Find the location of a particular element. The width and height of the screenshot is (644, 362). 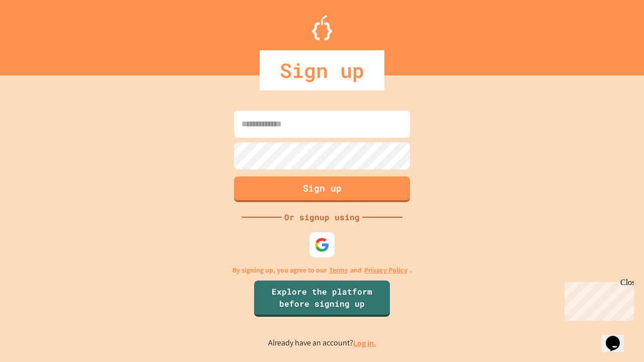

img: Logo.svg is located at coordinates (322, 28).